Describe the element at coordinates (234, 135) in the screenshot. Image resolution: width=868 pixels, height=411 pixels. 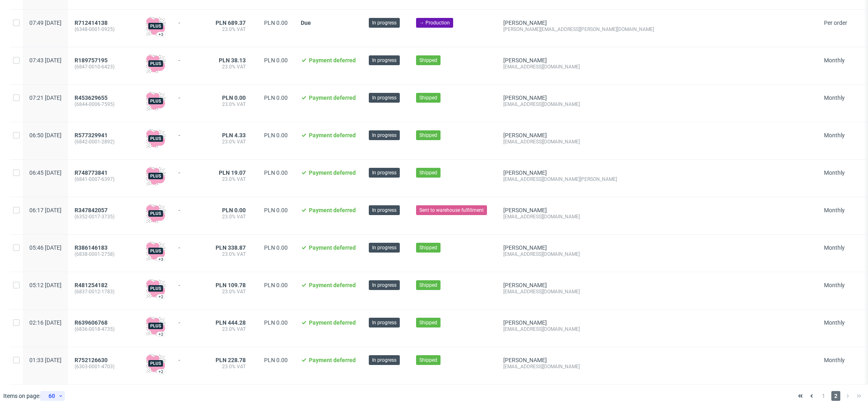
I see `span: PLN 4.33` at that location.